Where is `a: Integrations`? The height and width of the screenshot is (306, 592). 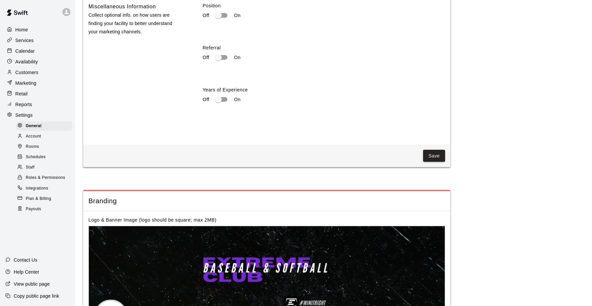
a: Integrations is located at coordinates (45, 188).